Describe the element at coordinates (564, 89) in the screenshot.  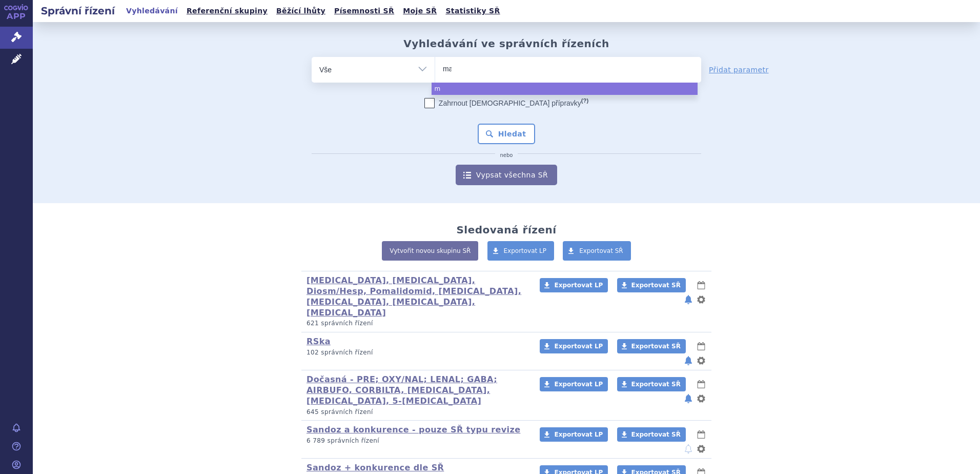
I see `li: m` at that location.